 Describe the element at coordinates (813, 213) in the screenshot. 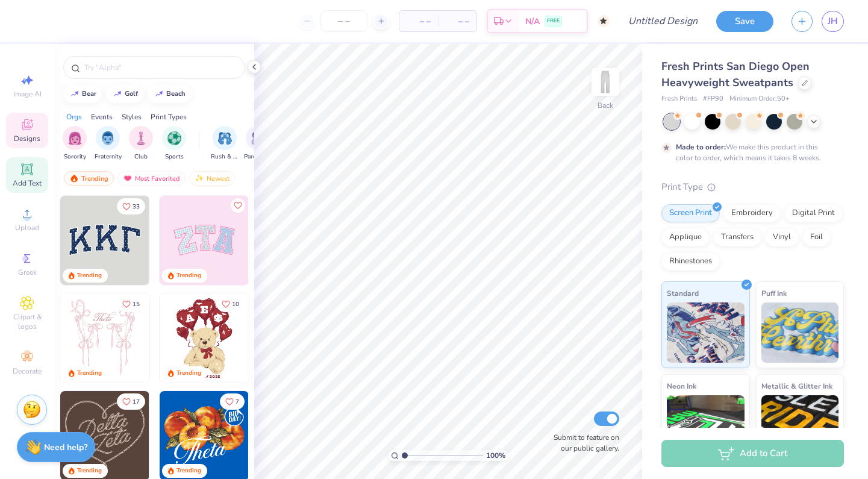

I see `div: Digital Print` at that location.